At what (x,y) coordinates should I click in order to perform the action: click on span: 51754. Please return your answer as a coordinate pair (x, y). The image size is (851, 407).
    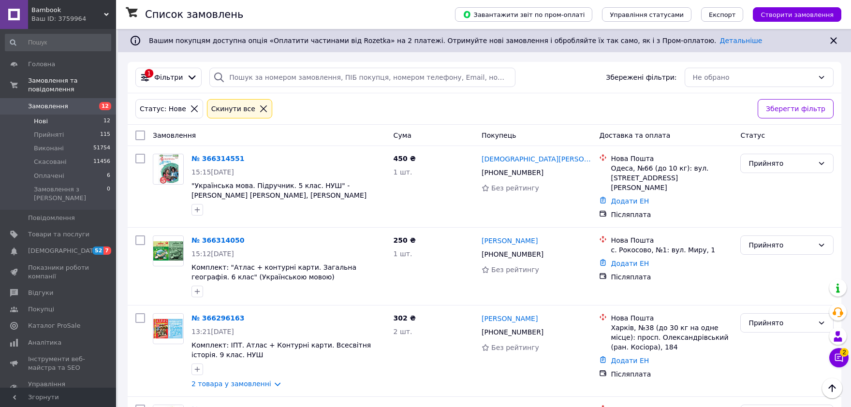
    Looking at the image, I should click on (102, 148).